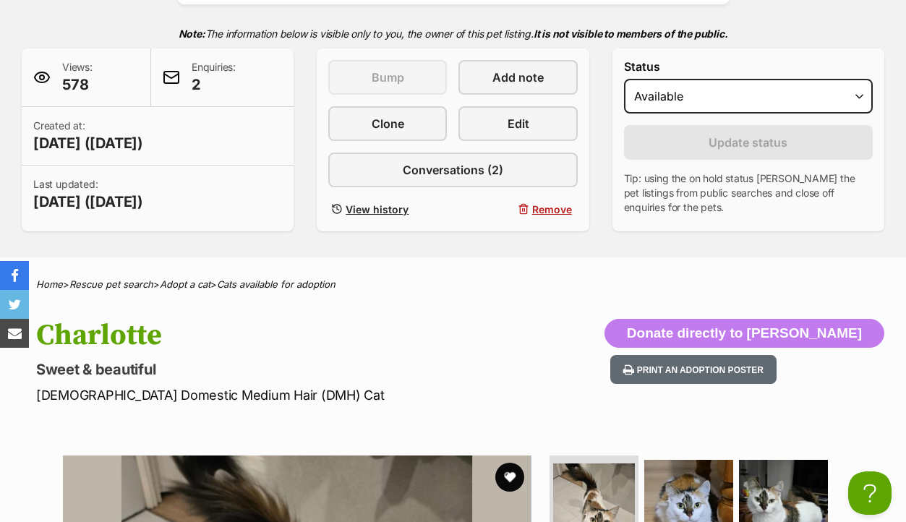 The height and width of the screenshot is (522, 906). What do you see at coordinates (387, 209) in the screenshot?
I see `a: View history` at bounding box center [387, 209].